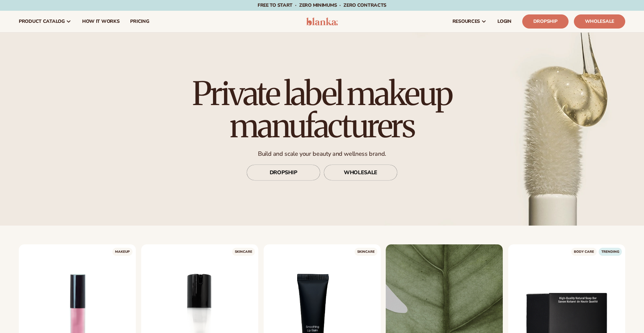  Describe the element at coordinates (505, 21) in the screenshot. I see `a: LOGIN` at that location.